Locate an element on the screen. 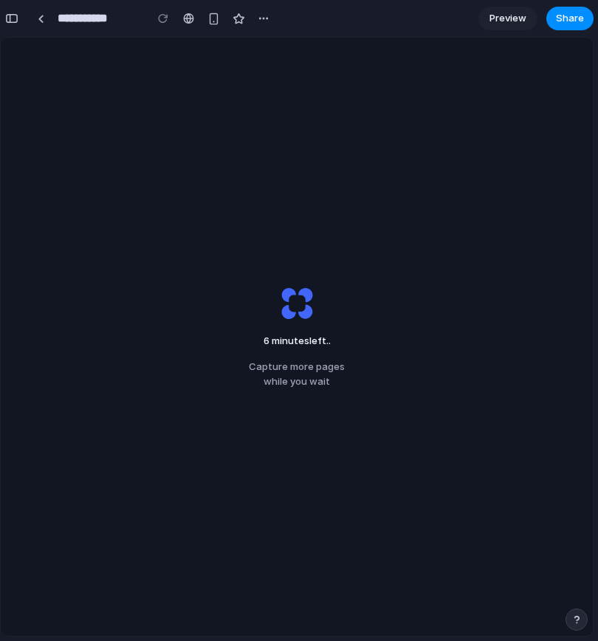 This screenshot has width=598, height=641. span: 6 is located at coordinates (266, 340).